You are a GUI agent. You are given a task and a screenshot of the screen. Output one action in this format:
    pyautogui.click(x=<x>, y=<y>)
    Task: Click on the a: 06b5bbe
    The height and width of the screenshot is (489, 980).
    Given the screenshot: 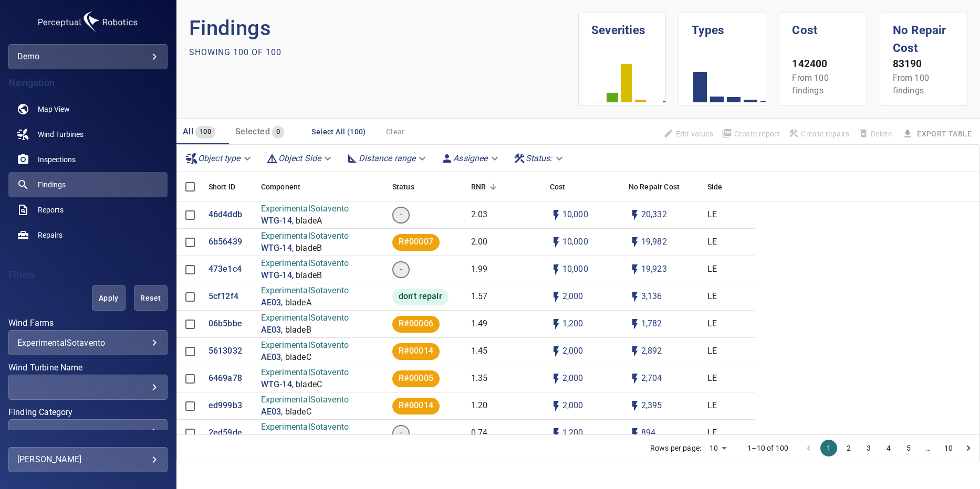 What is the action you would take?
    pyautogui.click(x=226, y=324)
    